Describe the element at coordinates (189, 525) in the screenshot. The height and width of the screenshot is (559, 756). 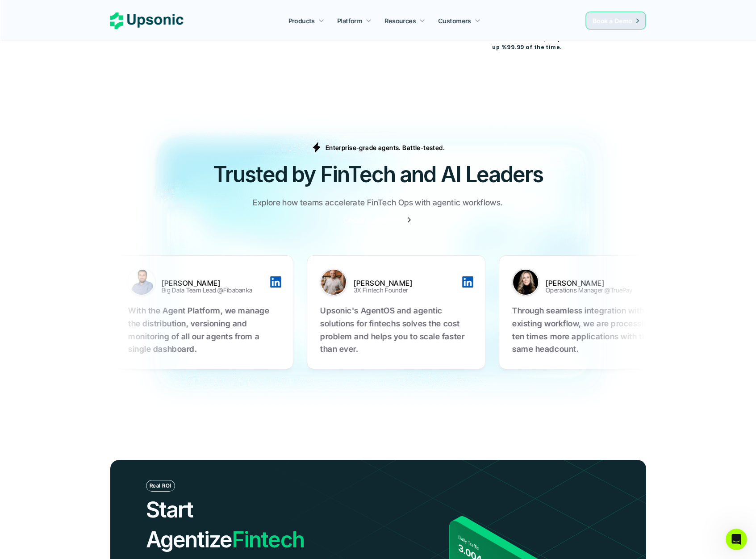
I see `span: Start Agentize` at that location.